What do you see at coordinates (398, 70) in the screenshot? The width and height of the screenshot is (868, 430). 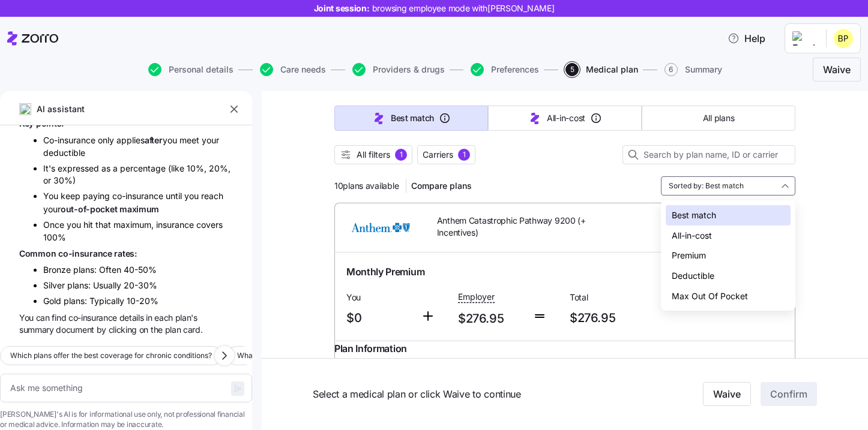 I see `a: Providers & drugs` at bounding box center [398, 70].